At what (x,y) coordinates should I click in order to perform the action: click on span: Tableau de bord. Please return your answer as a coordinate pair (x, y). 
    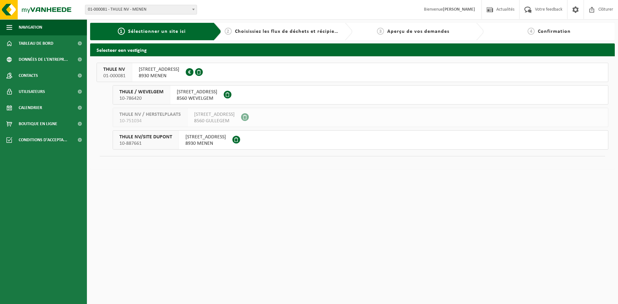
    Looking at the image, I should click on (36, 43).